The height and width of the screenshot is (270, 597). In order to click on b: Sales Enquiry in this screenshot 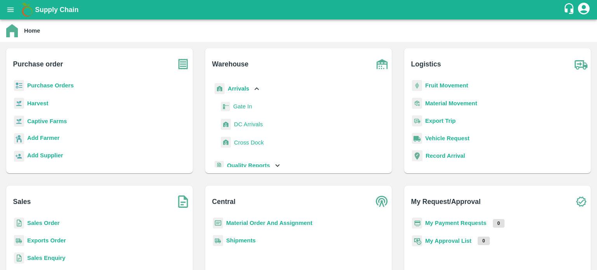, I will do `click(46, 258)`.